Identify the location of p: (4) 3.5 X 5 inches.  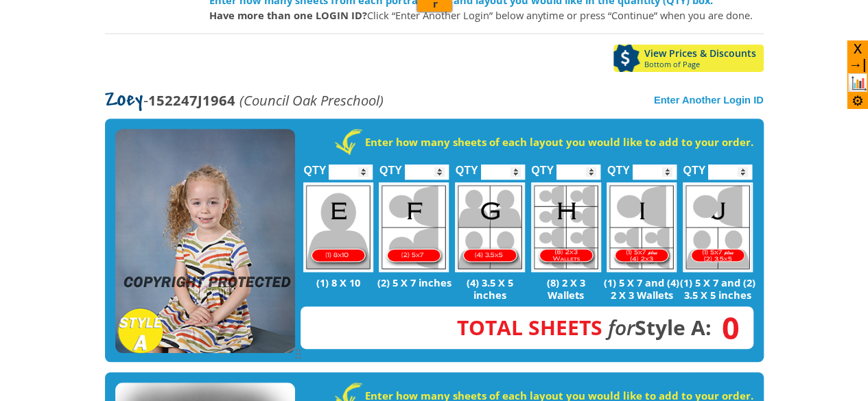
(489, 289).